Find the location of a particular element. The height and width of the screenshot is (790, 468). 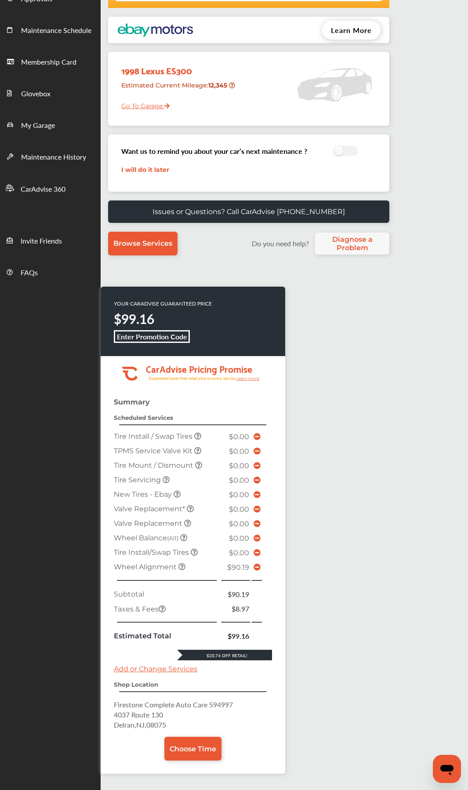

span: Wheel Balance is located at coordinates (147, 538).